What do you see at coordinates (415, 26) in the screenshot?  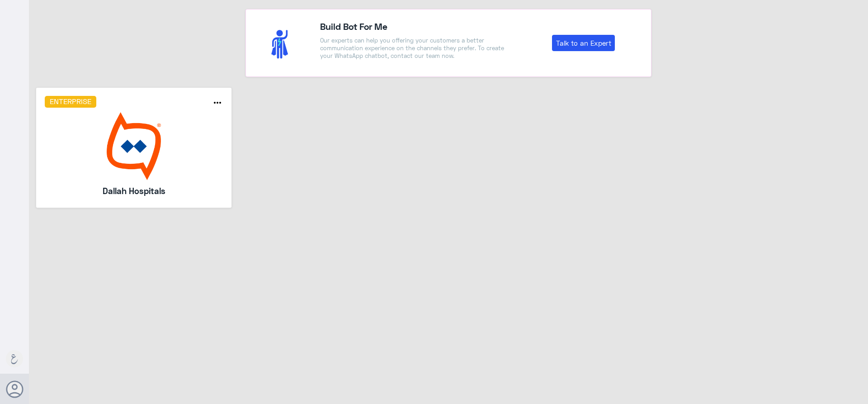 I see `h4: Build Bot For Me` at bounding box center [415, 26].